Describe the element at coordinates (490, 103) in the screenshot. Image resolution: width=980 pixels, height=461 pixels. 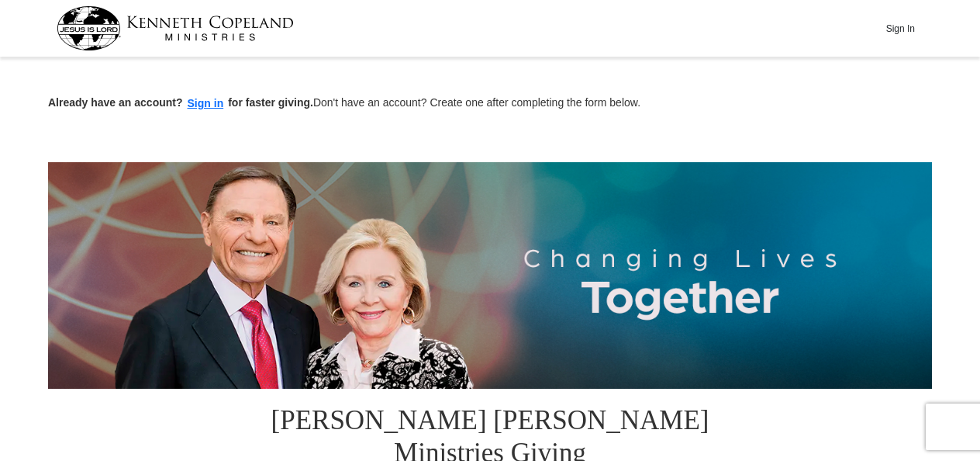
I see `p: Don't have an account? Create one after completing the form below.` at that location.